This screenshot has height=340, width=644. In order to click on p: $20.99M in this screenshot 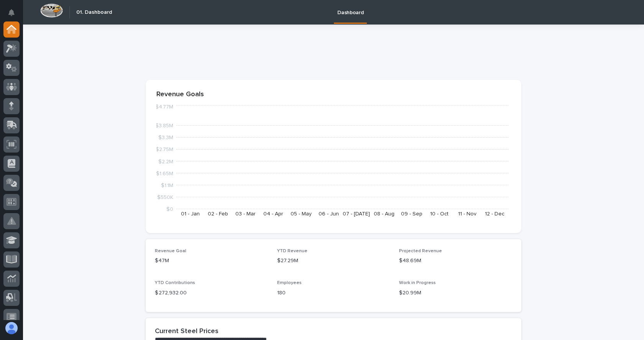, I will do `click(455, 293)`.